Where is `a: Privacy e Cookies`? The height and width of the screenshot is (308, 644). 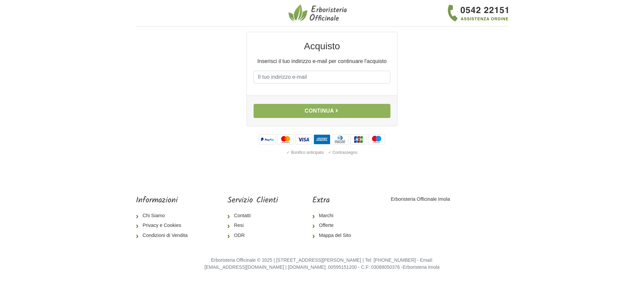 a: Privacy e Cookies is located at coordinates (164, 225).